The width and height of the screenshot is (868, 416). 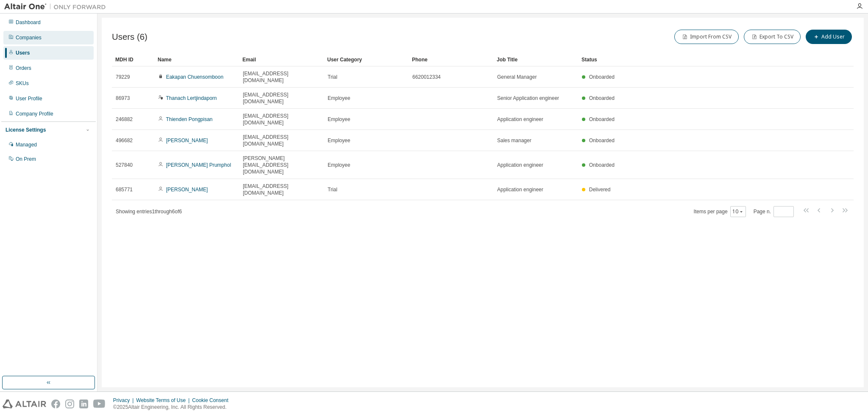 What do you see at coordinates (57, 7) in the screenshot?
I see `img: Altair One` at bounding box center [57, 7].